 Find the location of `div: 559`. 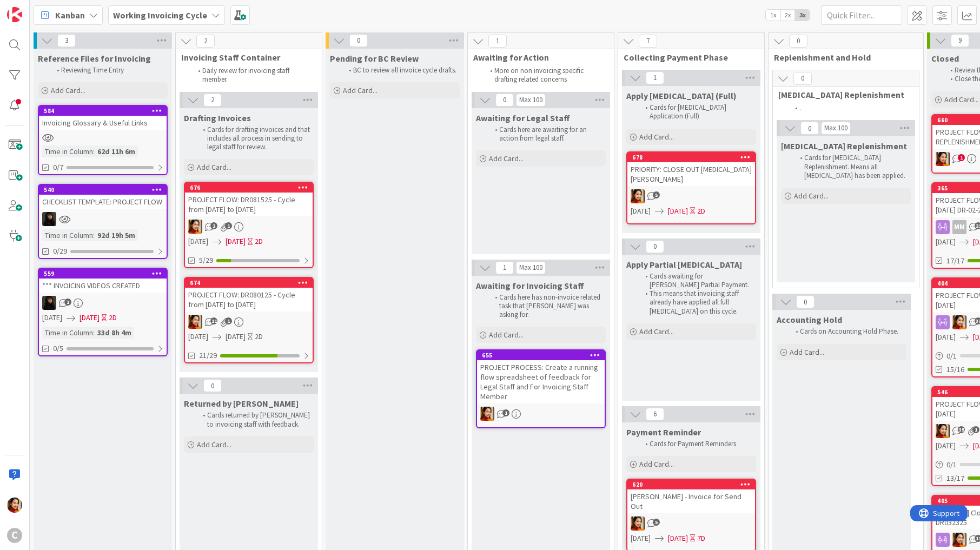

div: 559 is located at coordinates (105, 273).